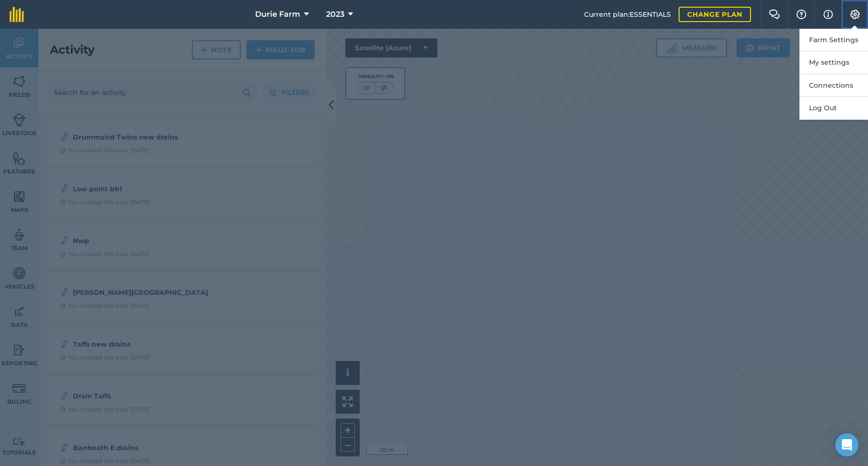  Describe the element at coordinates (627, 15) in the screenshot. I see `span: Current plan : ESSENTIALS` at that location.